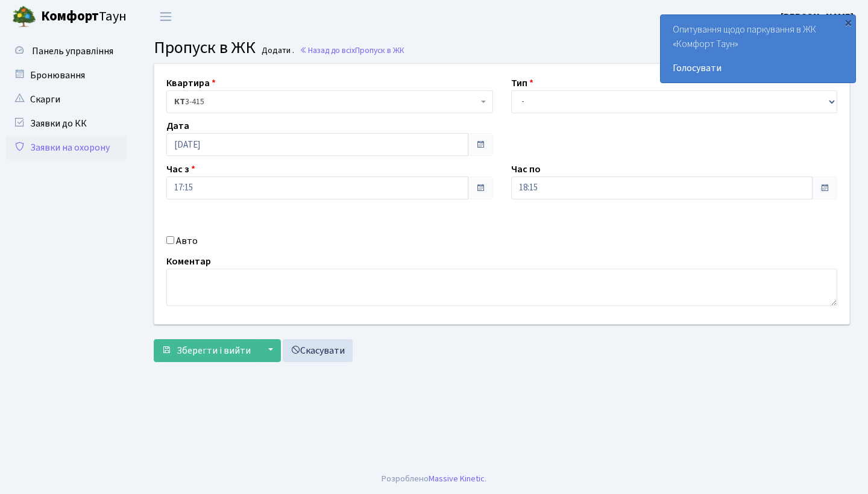 This screenshot has width=868, height=494. Describe the element at coordinates (166, 16) in the screenshot. I see `button: Переключити навігацію` at that location.